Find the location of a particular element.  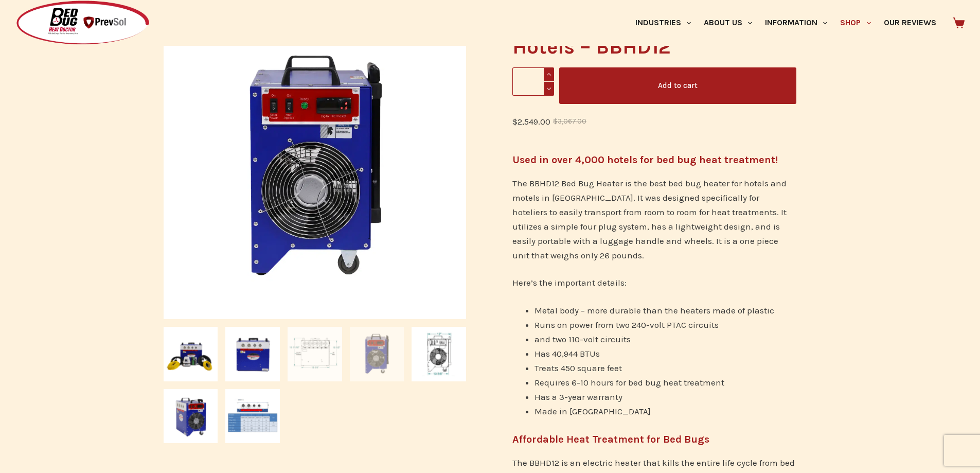

img: Angled view of the BBHD12 Bed Bug Heater is located at coordinates (191, 417).